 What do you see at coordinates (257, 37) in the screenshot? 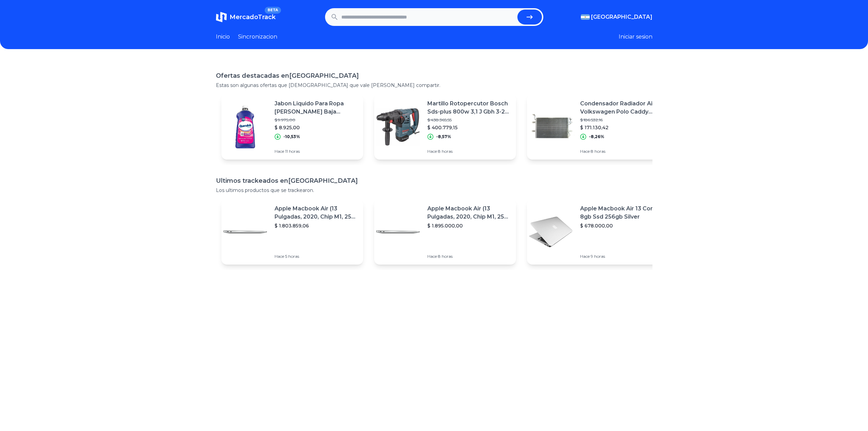
I see `a: Sincronizacion` at bounding box center [257, 37].